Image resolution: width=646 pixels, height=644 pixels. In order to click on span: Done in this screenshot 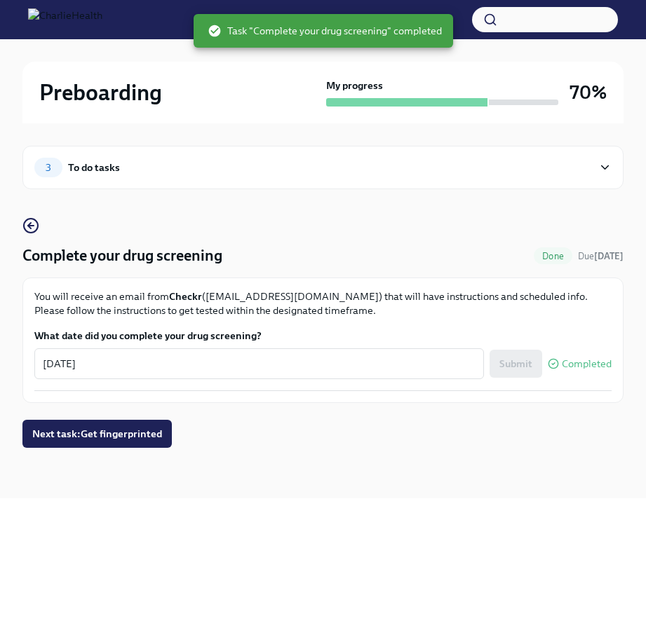, I will do `click(553, 256)`.